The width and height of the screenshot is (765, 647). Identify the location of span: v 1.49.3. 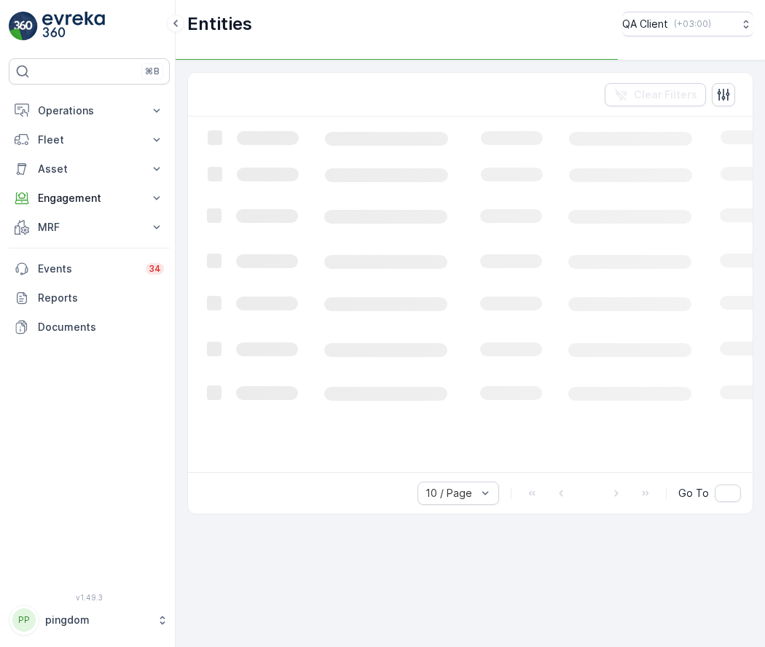
(89, 598).